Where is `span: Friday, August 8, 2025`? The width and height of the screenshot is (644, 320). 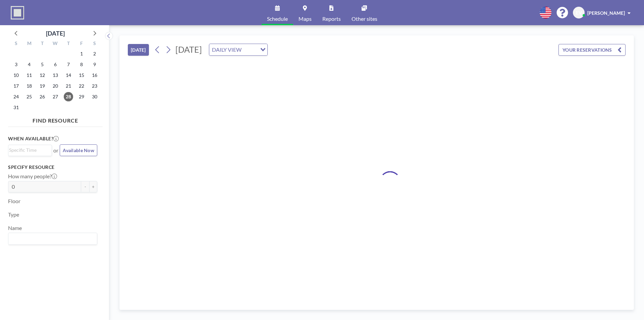
span: Friday, August 8, 2025 is located at coordinates (82, 64).